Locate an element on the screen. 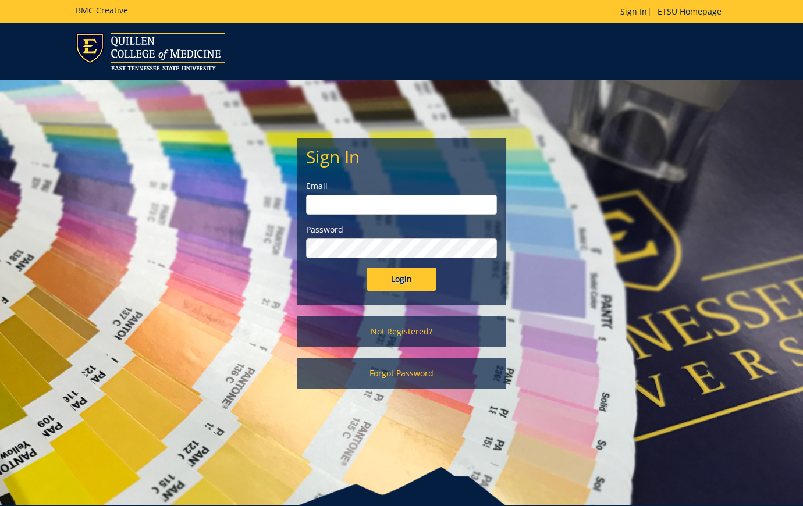  label: Password is located at coordinates (402, 230).